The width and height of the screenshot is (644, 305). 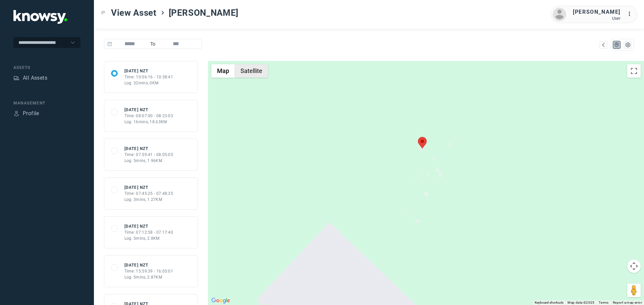 I want to click on span: Map data ©2025, so click(x=581, y=302).